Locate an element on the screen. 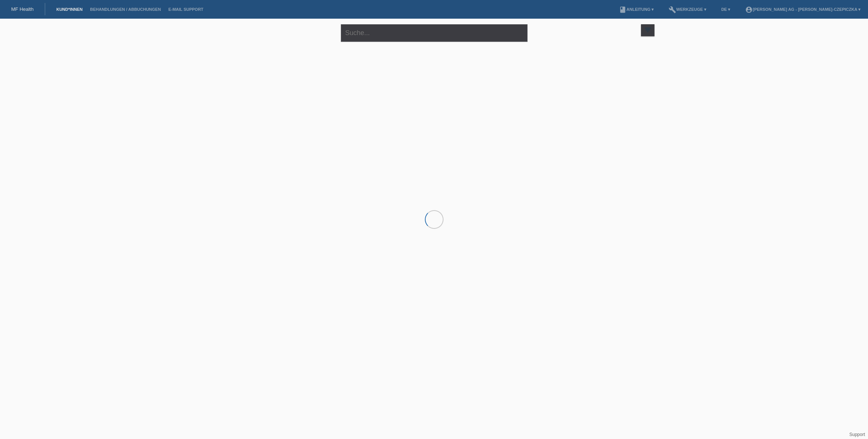 This screenshot has height=439, width=868. a: E-Mail Support is located at coordinates (186, 9).